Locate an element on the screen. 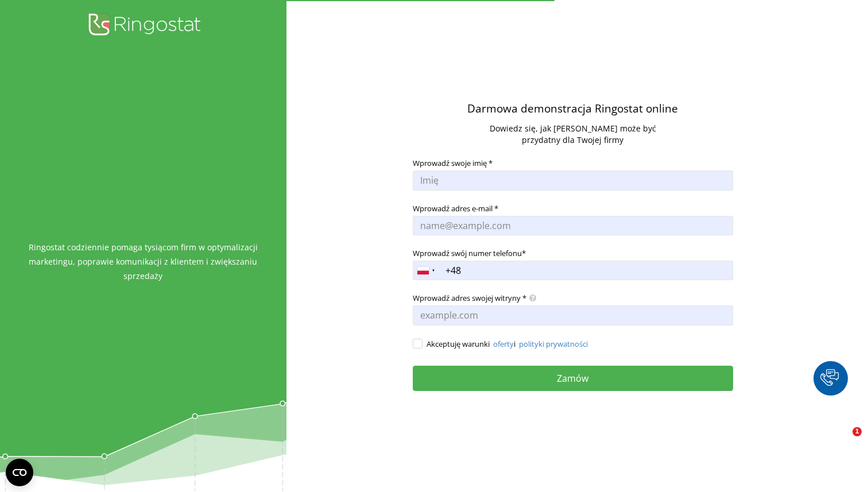 Image resolution: width=868 pixels, height=492 pixels. span: Ringostat codziennie pomaga tysiącom firm w optymalizacji marketingu, poprawie komunikacji z klie... is located at coordinates (143, 261).